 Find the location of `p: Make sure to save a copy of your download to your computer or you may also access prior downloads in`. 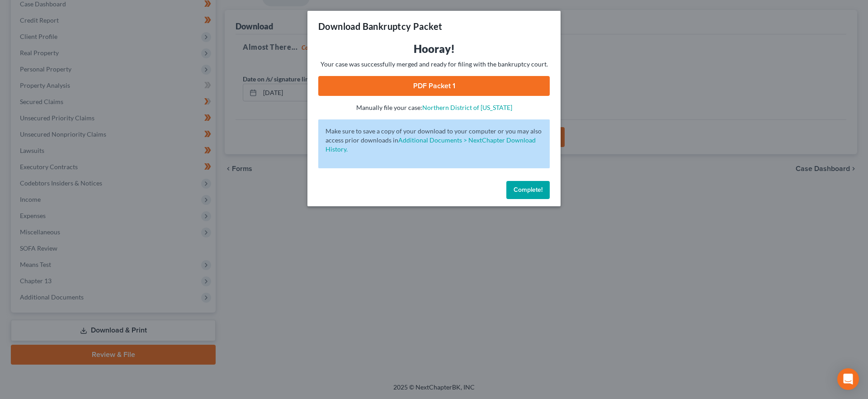

p: Make sure to save a copy of your download to your computer or you may also access prior downloads in is located at coordinates (434, 140).